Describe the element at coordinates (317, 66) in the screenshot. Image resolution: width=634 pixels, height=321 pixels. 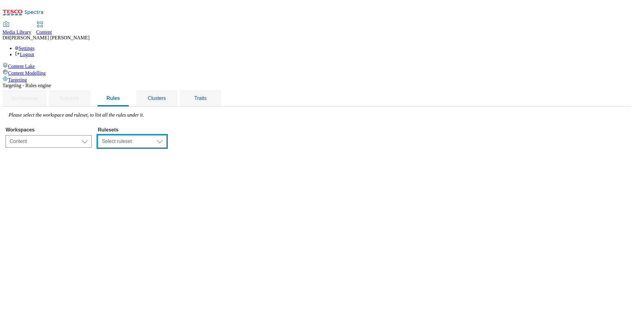
I see `a: Content Lake` at that location.